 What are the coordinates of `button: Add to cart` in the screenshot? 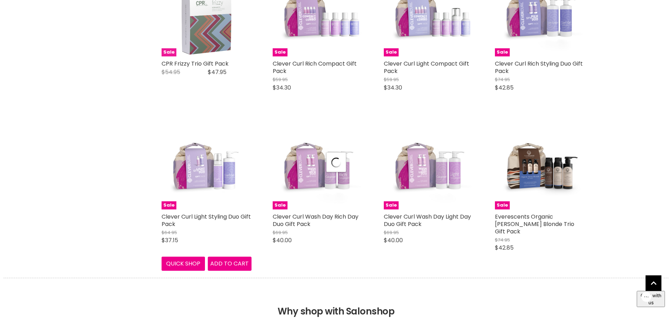 It's located at (230, 264).